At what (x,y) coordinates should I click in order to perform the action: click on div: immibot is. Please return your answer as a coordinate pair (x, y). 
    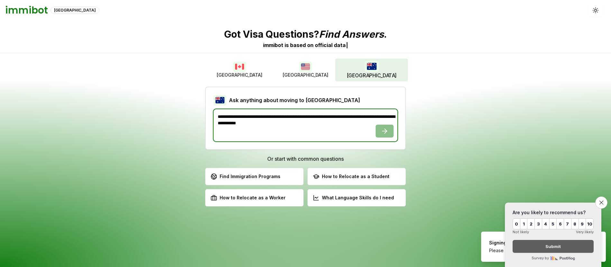
    Looking at the image, I should click on (276, 45).